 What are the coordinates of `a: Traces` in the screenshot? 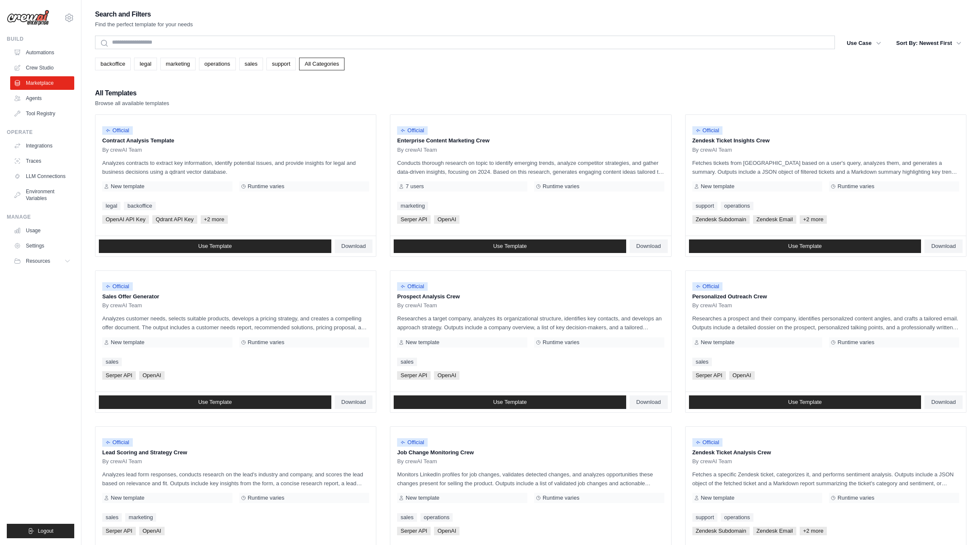 It's located at (42, 161).